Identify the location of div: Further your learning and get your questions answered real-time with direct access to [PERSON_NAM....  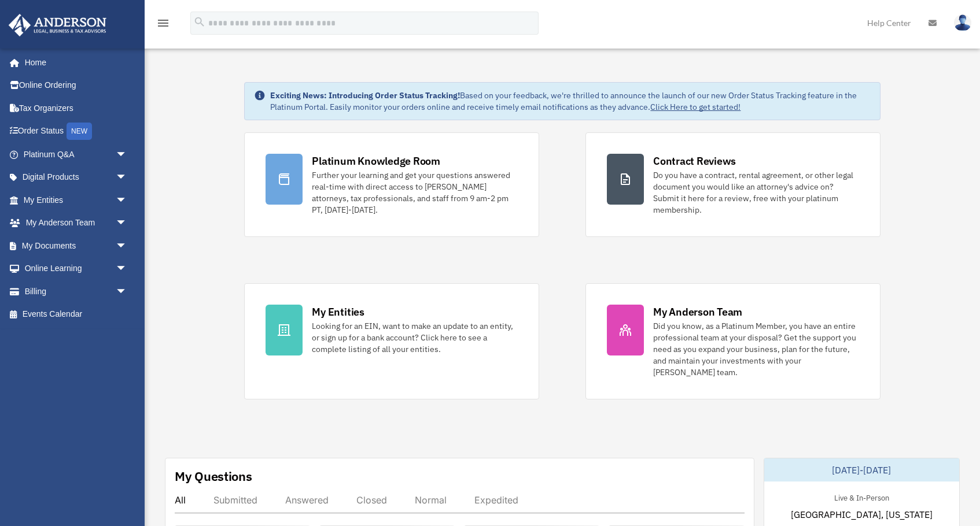
(415, 192).